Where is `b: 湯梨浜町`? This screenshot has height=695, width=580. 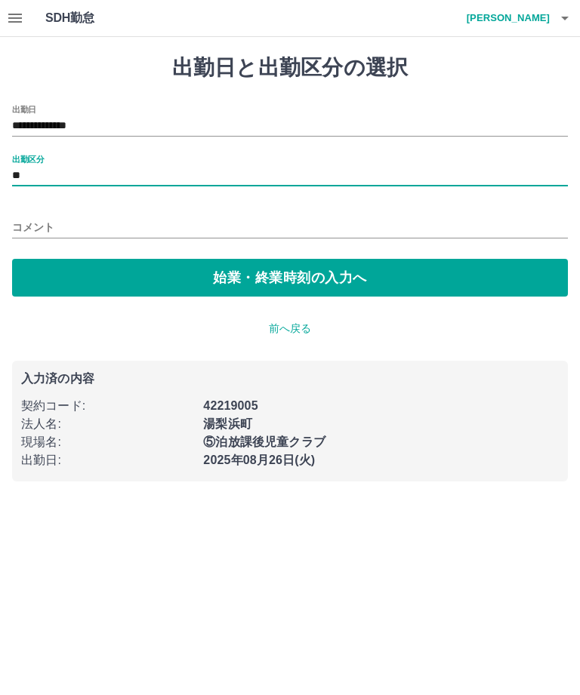
b: 湯梨浜町 is located at coordinates (227, 424).